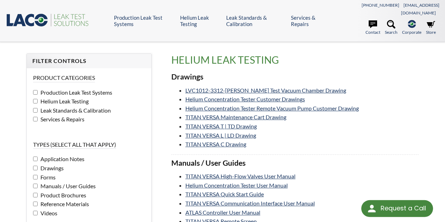 This screenshot has height=222, width=445. I want to click on h3: Drawings, so click(295, 77).